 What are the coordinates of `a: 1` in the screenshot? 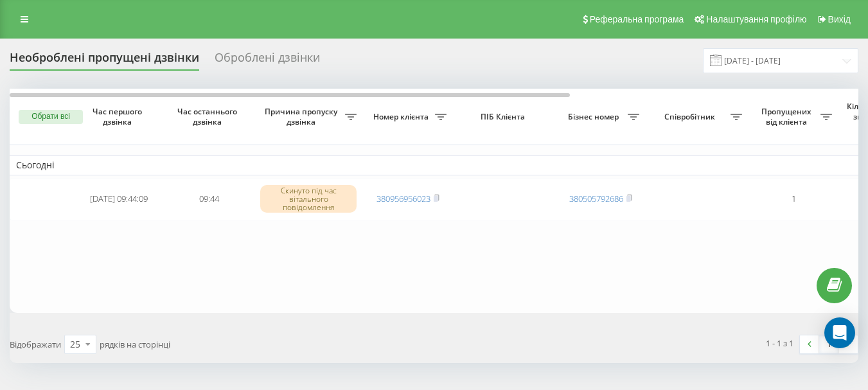 It's located at (829, 345).